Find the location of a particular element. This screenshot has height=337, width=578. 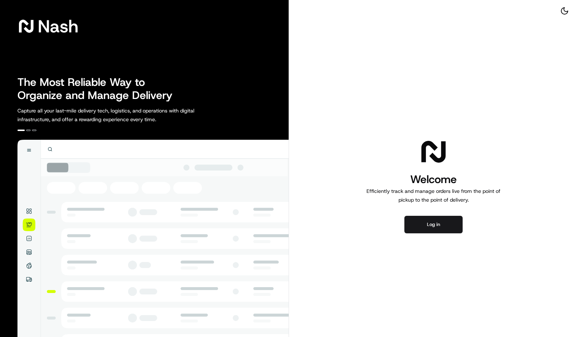

p: Capture all your last-mile delivery tech, logistics, and operations with digital infrastructure, ... is located at coordinates (122, 115).